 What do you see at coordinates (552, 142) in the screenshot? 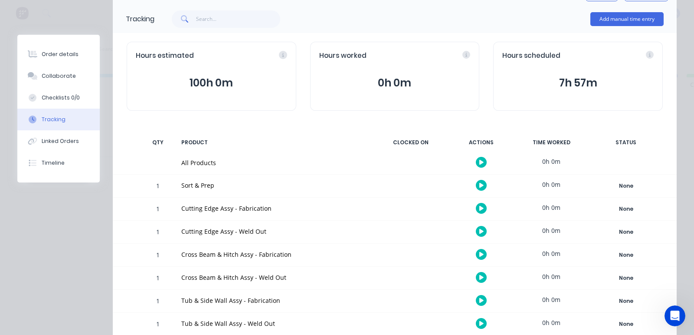
I see `div: TIME WORKED` at bounding box center [552, 142].